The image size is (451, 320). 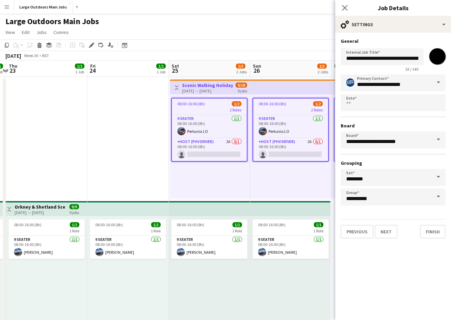 I want to click on h1: Large Outdoors Main Jobs, so click(x=52, y=21).